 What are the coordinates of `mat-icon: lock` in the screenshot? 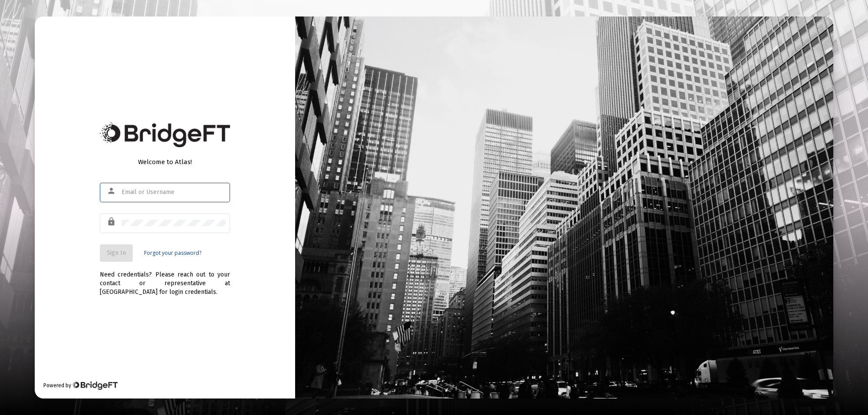 It's located at (112, 222).